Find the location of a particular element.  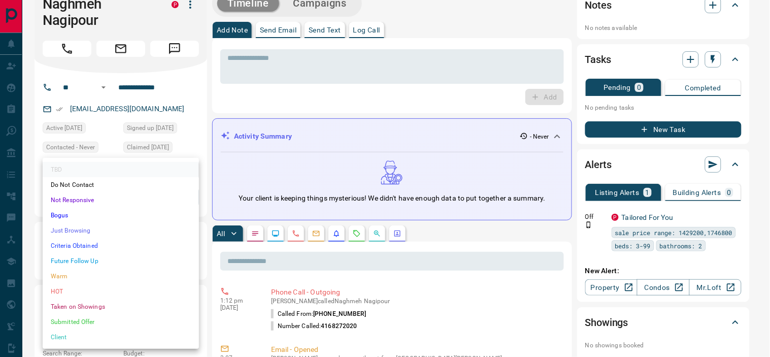

li: HOT is located at coordinates (121, 292).